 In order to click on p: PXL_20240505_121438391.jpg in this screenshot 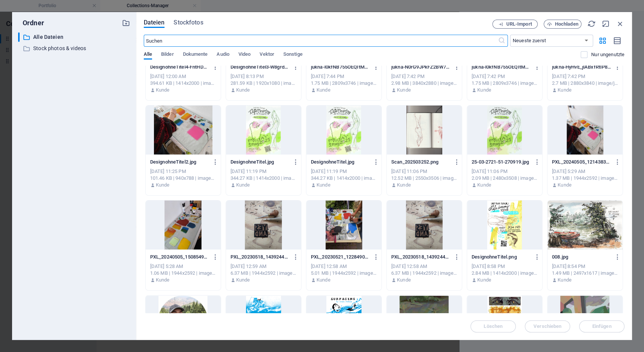, I will do `click(582, 162)`.